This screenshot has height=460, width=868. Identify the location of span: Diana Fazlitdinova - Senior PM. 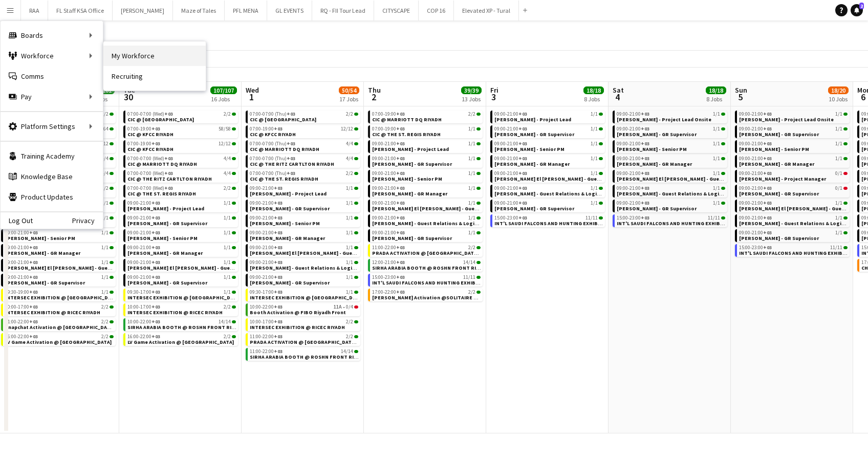
(651, 149).